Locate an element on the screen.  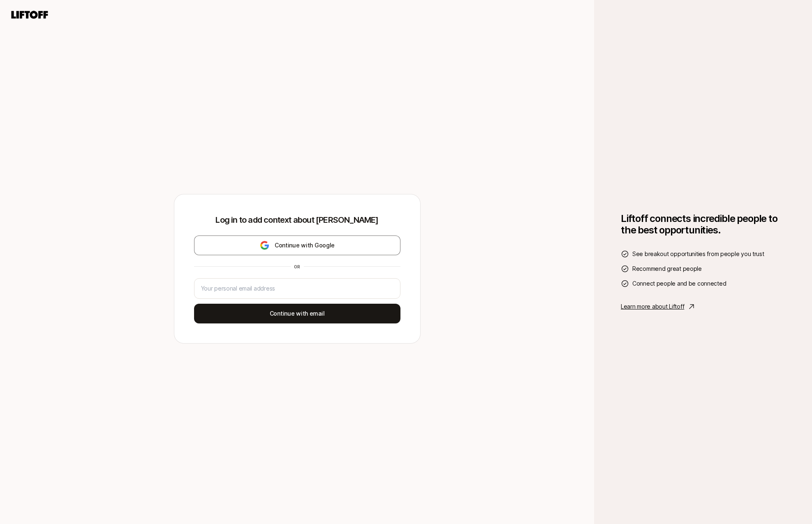
button: Continue with Google is located at coordinates (297, 245).